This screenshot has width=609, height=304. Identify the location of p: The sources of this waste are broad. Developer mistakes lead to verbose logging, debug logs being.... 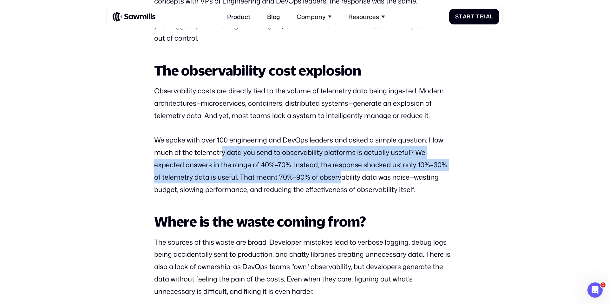
(304, 267).